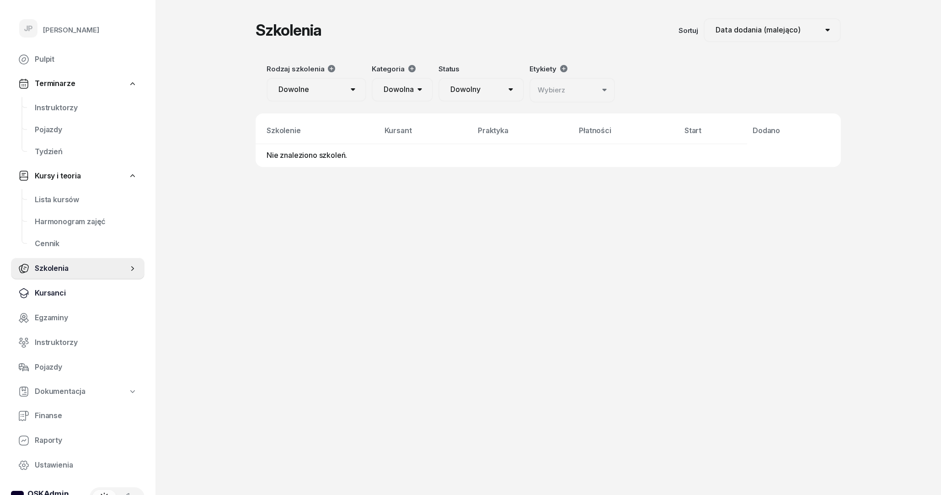 The image size is (941, 495). I want to click on th: Dodano, so click(794, 134).